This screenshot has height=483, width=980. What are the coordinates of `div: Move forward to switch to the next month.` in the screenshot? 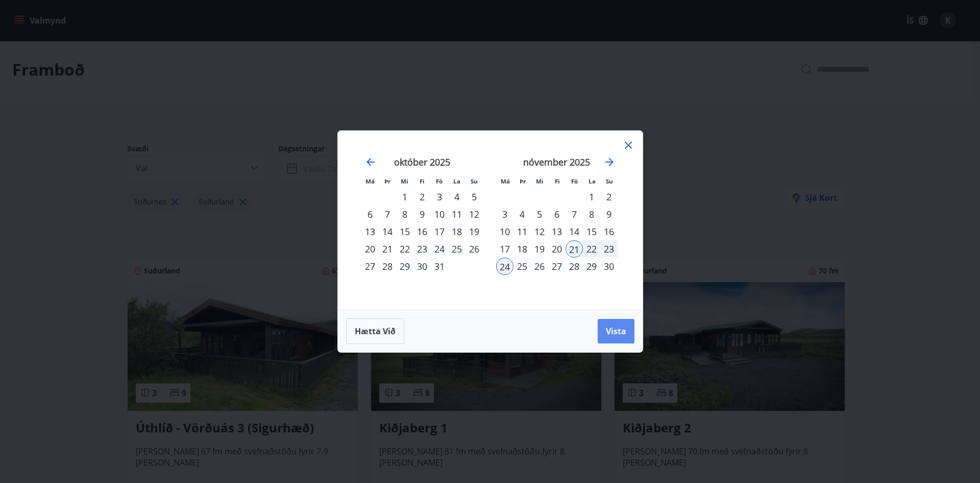 It's located at (609, 162).